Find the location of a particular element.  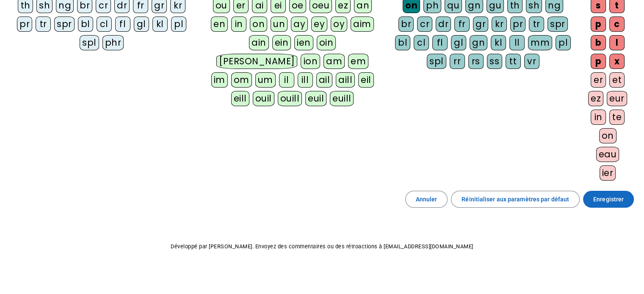

div: ain is located at coordinates (259, 43).